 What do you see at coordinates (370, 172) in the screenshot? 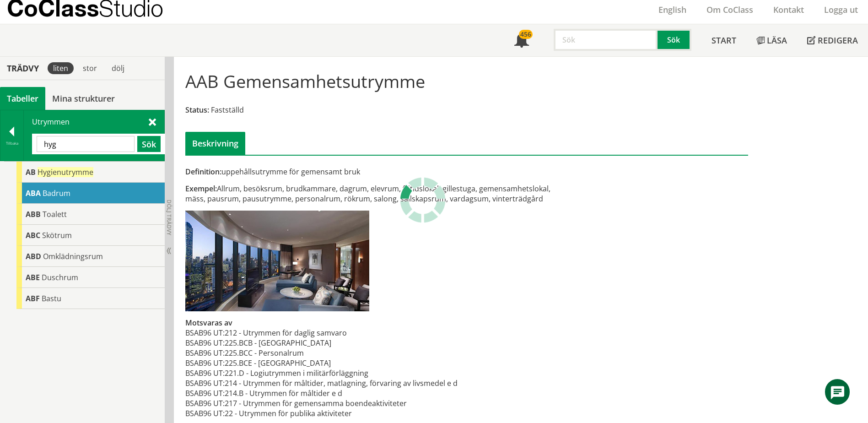
I see `div: uppehållsutrymme för gemensamt bruk` at bounding box center [370, 172].